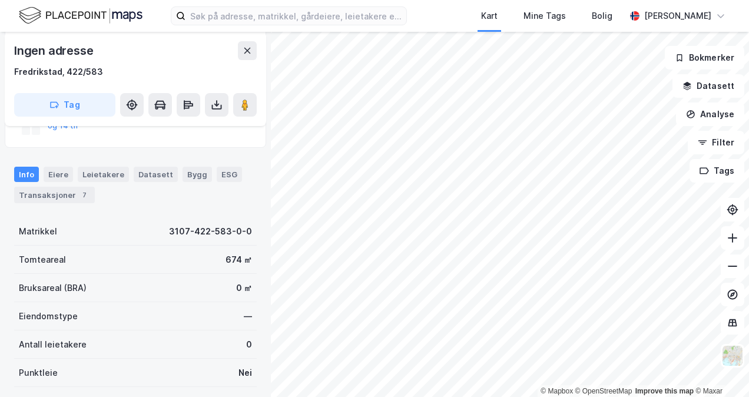 The width and height of the screenshot is (749, 397). What do you see at coordinates (42, 260) in the screenshot?
I see `div: Tomteareal` at bounding box center [42, 260].